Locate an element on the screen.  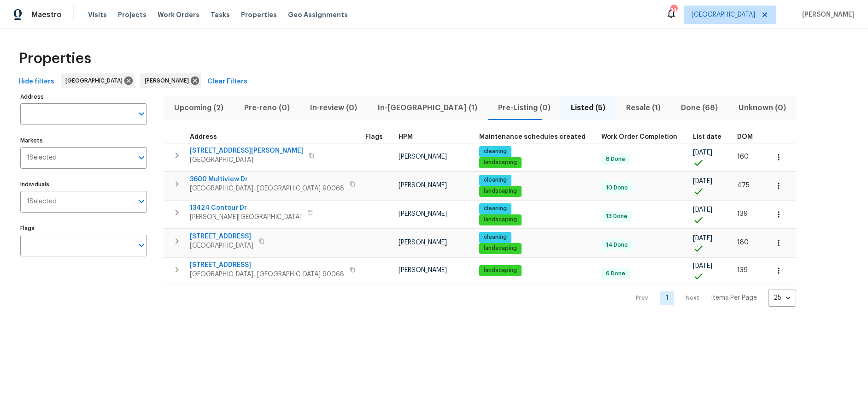
label: Individuals is located at coordinates (83, 185).